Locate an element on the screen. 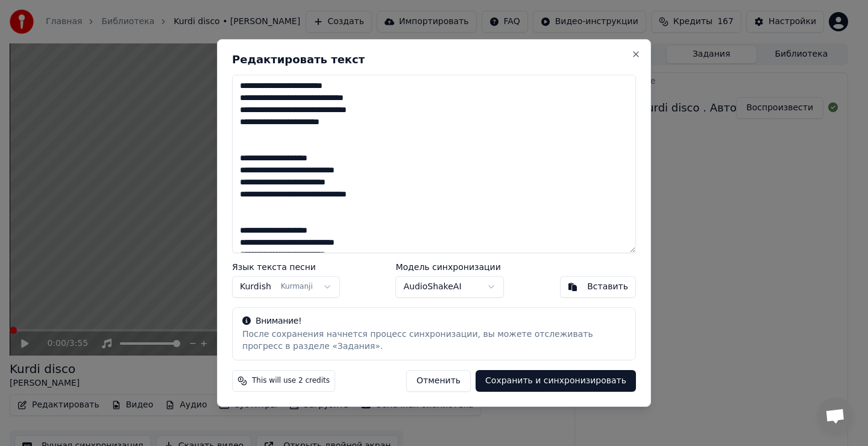  h2: Редактировать текст is located at coordinates (434, 59).